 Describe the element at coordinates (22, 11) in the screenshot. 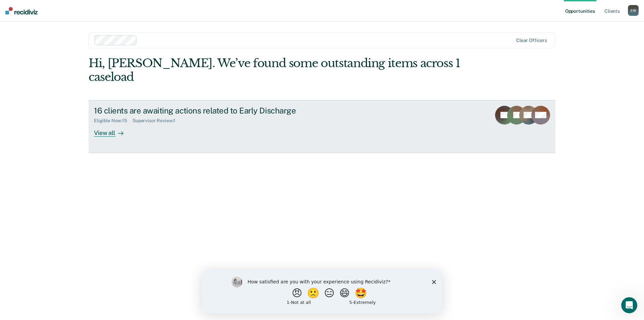

I see `img: Recidiviz` at that location.